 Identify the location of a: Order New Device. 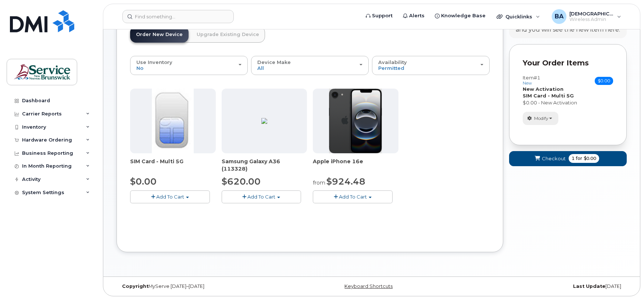
(159, 34).